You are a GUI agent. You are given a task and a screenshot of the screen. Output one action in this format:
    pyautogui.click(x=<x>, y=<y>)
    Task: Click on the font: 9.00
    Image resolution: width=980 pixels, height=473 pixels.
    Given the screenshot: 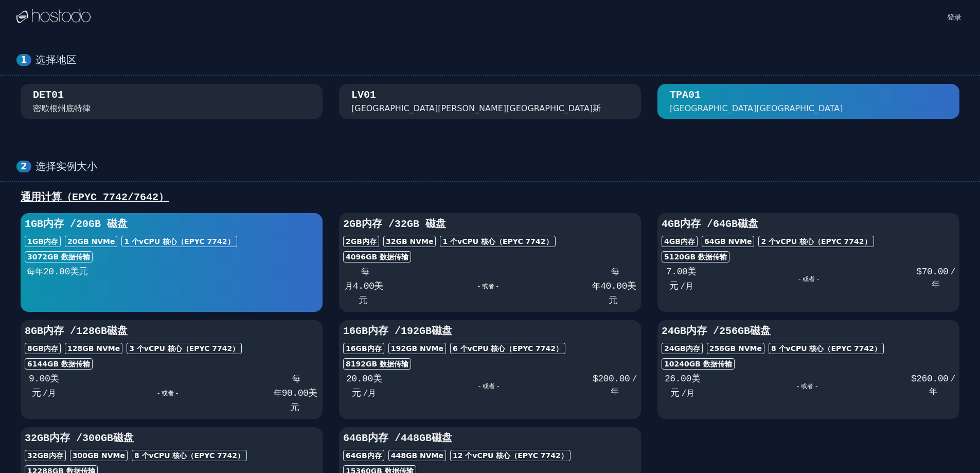 What is the action you would take?
    pyautogui.click(x=39, y=379)
    